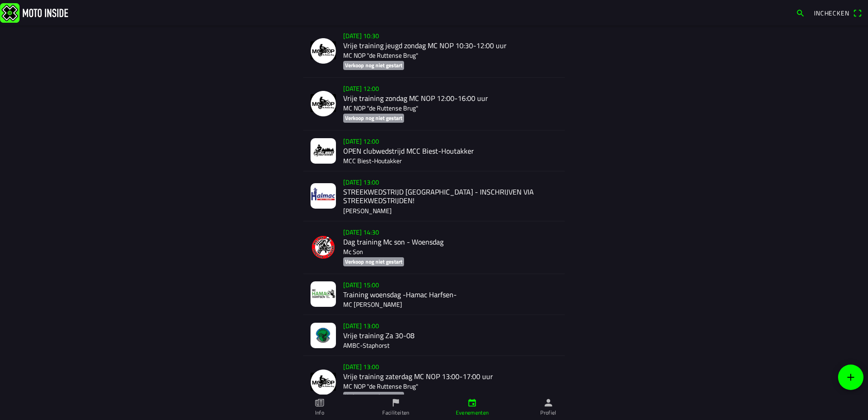  I want to click on ion-icon: flag, so click(396, 403).